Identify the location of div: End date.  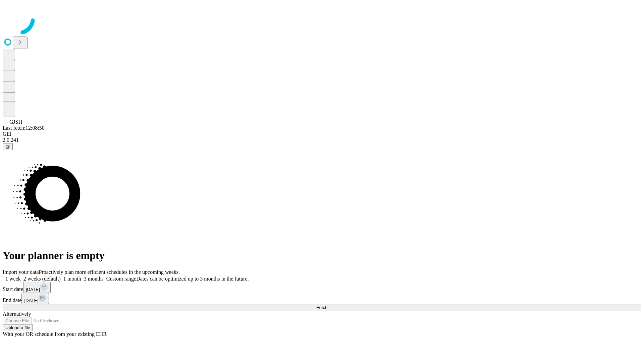
(322, 298).